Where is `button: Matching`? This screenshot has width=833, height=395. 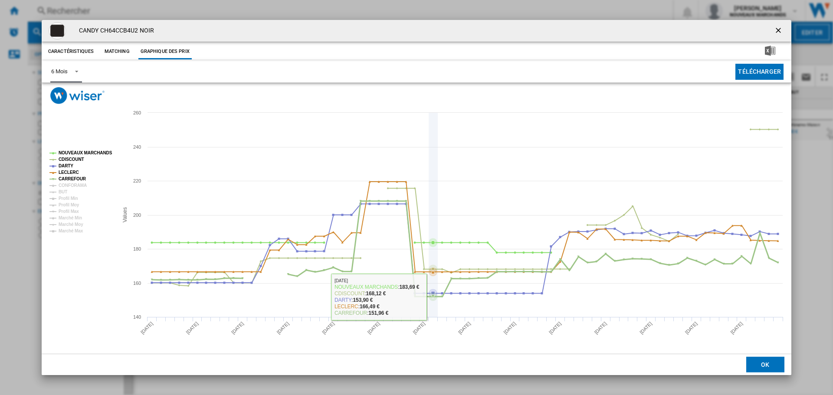 button: Matching is located at coordinates (117, 52).